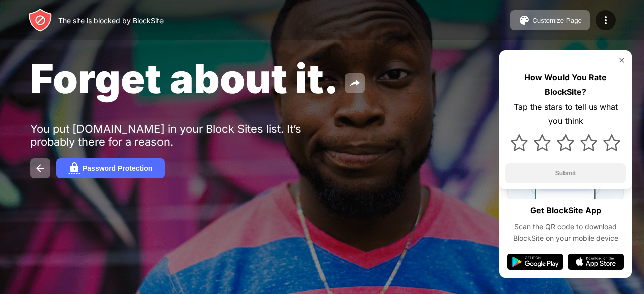 The width and height of the screenshot is (644, 294). Describe the element at coordinates (74, 168) in the screenshot. I see `img: password.svg` at that location.